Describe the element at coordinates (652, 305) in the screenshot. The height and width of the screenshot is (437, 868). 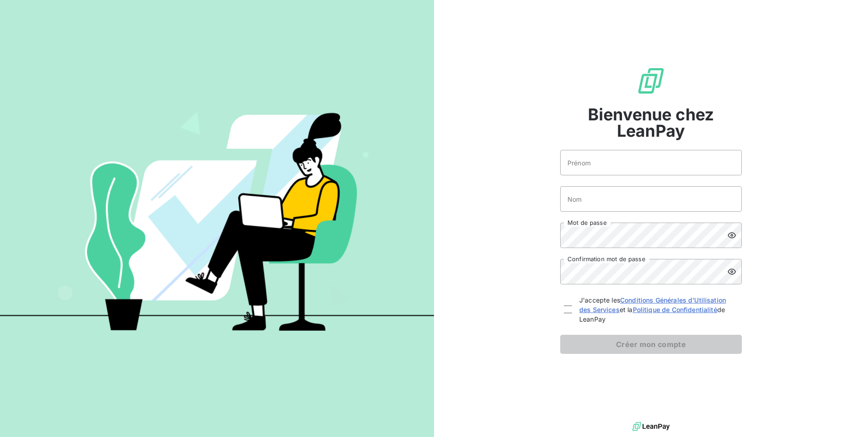
I see `span: Conditions Générales d'Utilisation des Services` at that location.